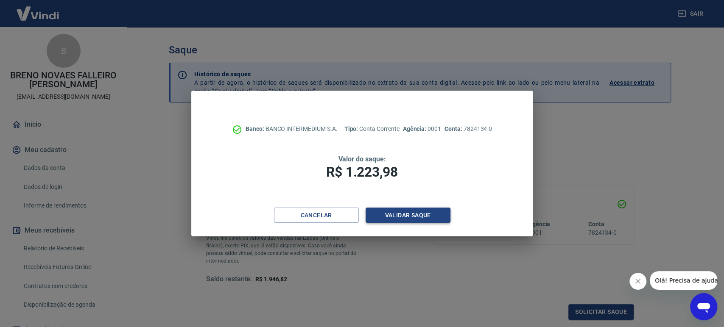  What do you see at coordinates (316, 215) in the screenshot?
I see `button: Cancelar` at bounding box center [316, 215].